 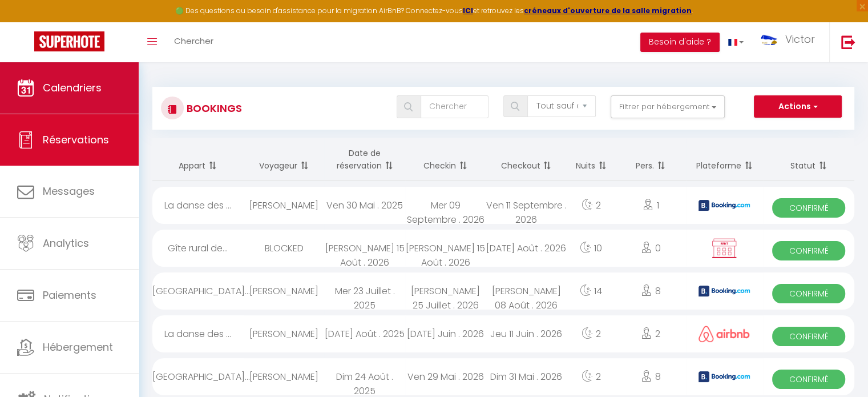 I want to click on span: Messages, so click(x=68, y=191).